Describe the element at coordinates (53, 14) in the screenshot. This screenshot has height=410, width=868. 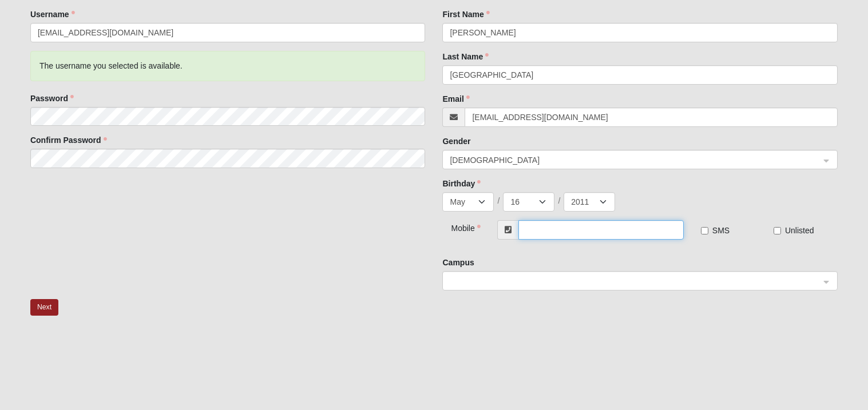
I see `label: Username` at that location.